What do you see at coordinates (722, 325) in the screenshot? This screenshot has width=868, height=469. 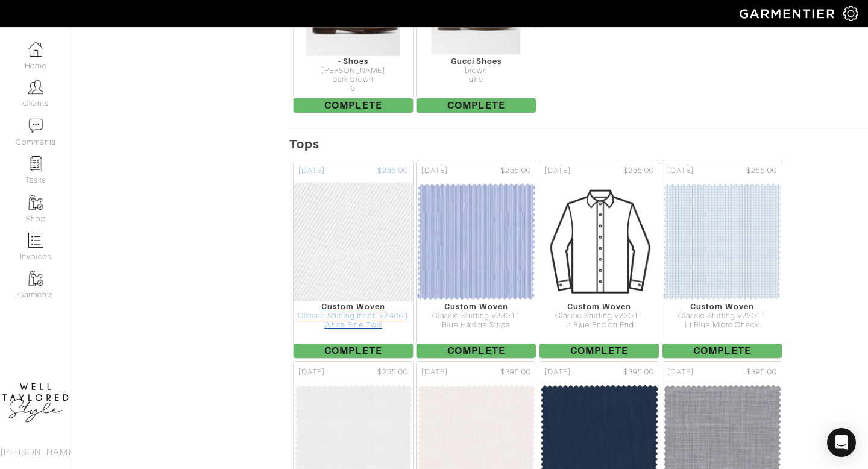 I see `div: Lt Blue Micro Check` at bounding box center [722, 325].